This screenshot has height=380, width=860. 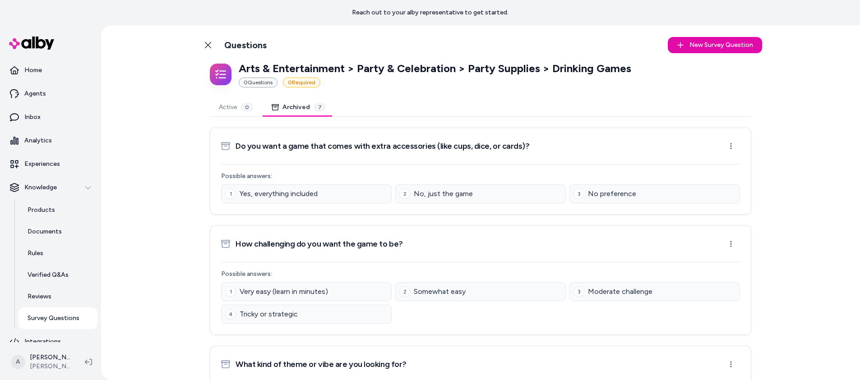 I want to click on a: Survey Questions, so click(x=58, y=319).